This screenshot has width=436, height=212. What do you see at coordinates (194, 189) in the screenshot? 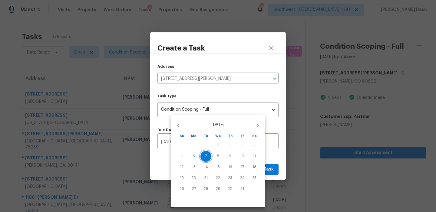
I see `p: 27` at bounding box center [194, 189].